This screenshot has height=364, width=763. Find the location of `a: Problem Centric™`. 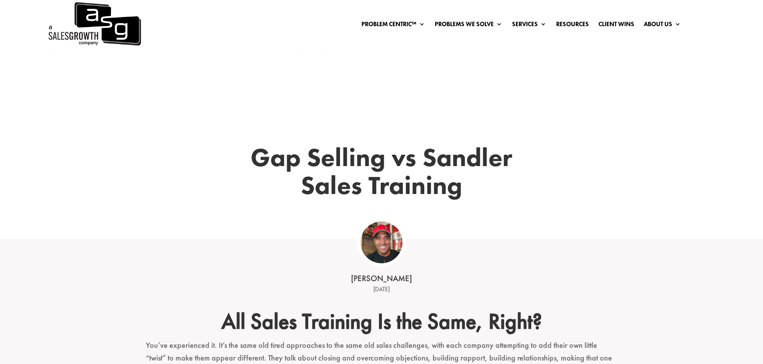

a: Problem Centric™ is located at coordinates (393, 26).